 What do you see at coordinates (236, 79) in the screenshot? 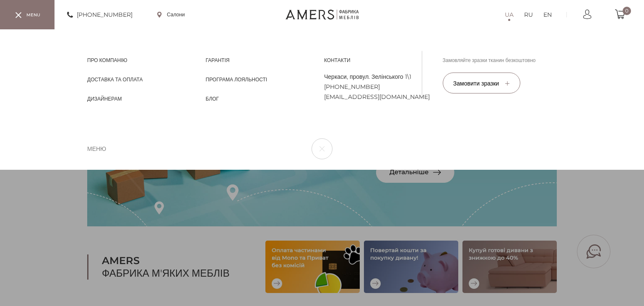
I see `a: Програма лояльності` at bounding box center [236, 79].